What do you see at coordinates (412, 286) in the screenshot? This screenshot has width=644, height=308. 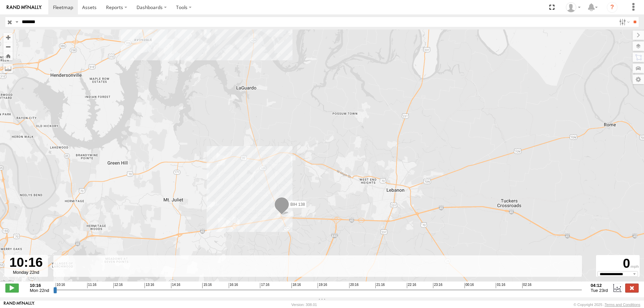 I see `span: 22:16` at bounding box center [412, 286].